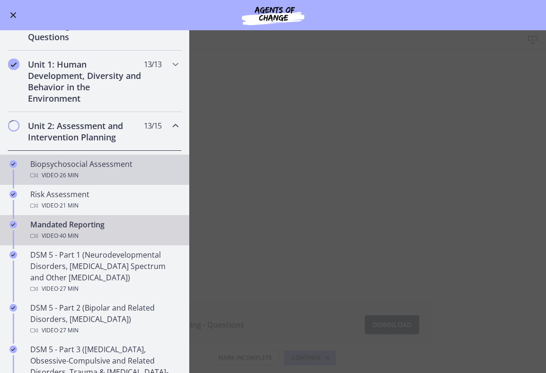 This screenshot has width=546, height=373. Describe the element at coordinates (273, 15) in the screenshot. I see `img: Agents of Change Social Work Test Prep` at that location.